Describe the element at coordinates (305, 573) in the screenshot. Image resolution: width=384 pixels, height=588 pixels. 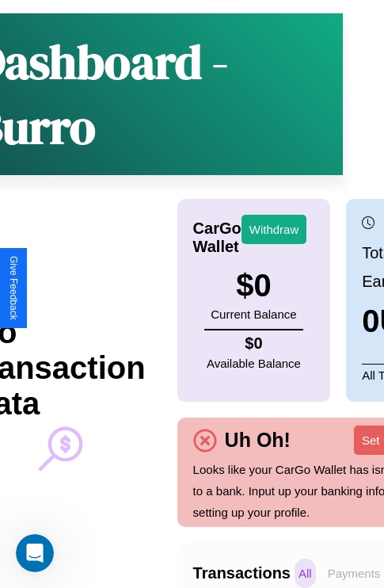
I see `p: All` at that location.